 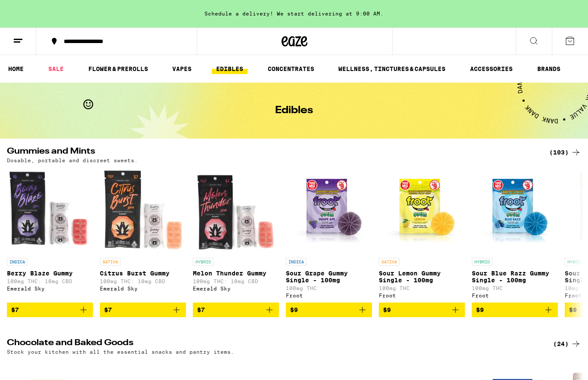 I want to click on img: Froot - Sour Blue Razz Gummy Single - 100mg, so click(x=515, y=210).